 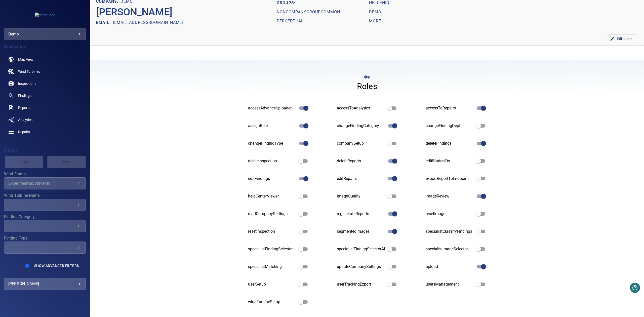 I want to click on span: Analytics, so click(x=25, y=120).